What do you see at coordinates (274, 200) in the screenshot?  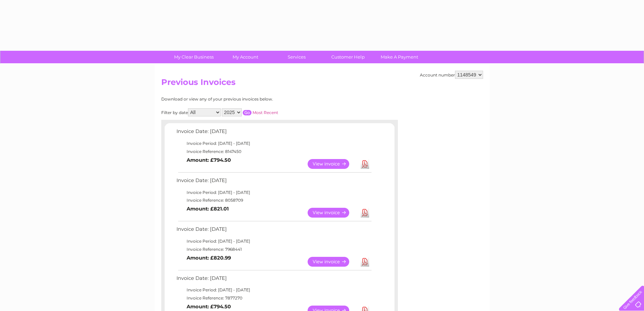 I see `td: Invoice Reference: 8058709` at bounding box center [274, 200].